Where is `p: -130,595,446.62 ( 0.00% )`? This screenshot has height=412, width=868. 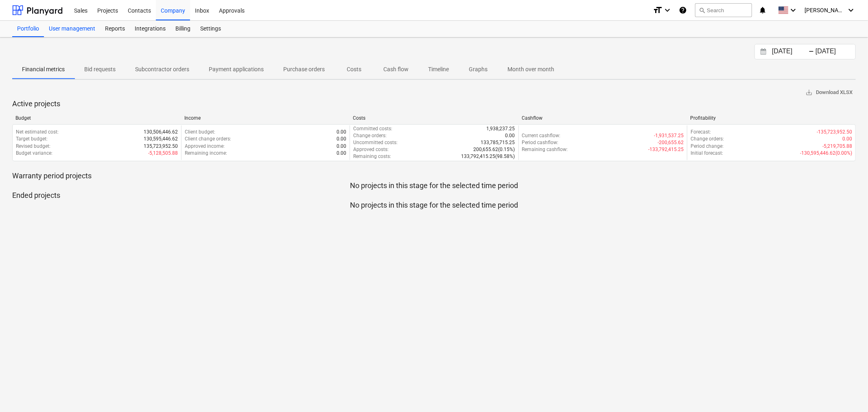
p: -130,595,446.62 ( 0.00% ) is located at coordinates (826, 153).